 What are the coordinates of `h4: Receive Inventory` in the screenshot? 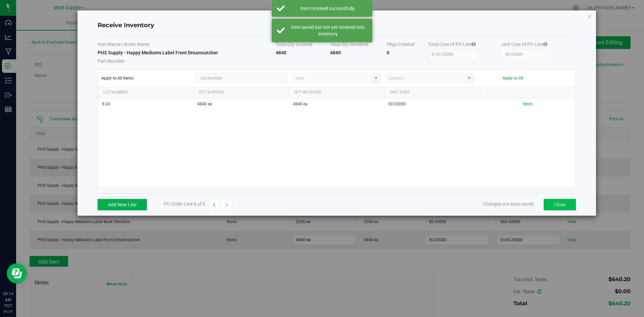 It's located at (337, 26).